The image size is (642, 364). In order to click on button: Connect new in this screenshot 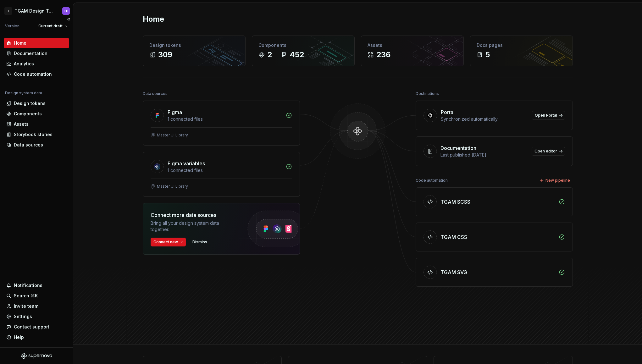, I will do `click(168, 242)`.